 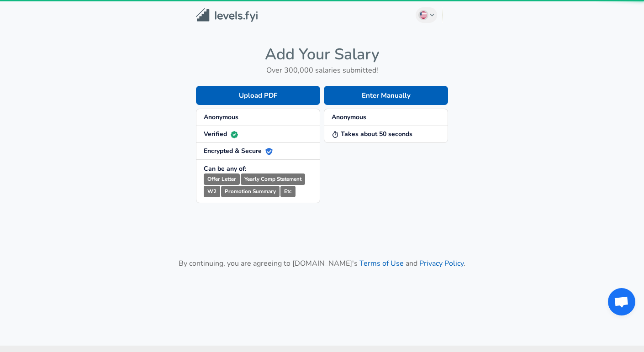 I want to click on small: W2, so click(x=212, y=191).